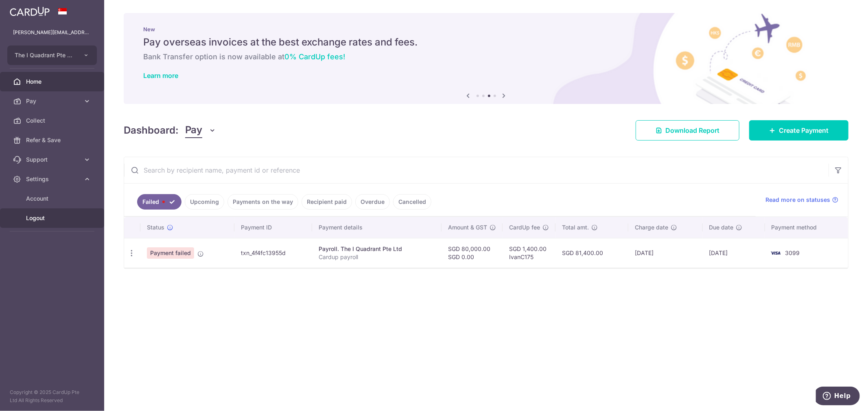 The width and height of the screenshot is (868, 411). I want to click on th: Payment details, so click(377, 227).